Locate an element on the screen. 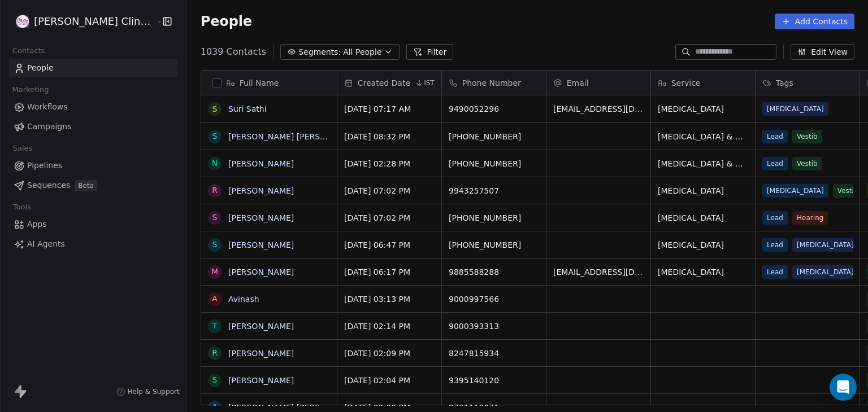 Image resolution: width=868 pixels, height=412 pixels. span: Help & Support is located at coordinates (154, 392).